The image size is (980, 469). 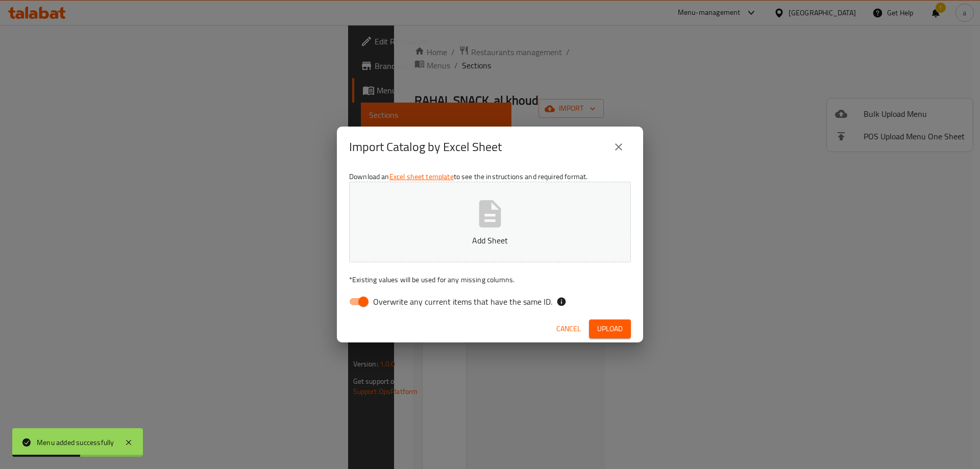 What do you see at coordinates (490, 280) in the screenshot?
I see `p: Existing values will be used for any missing columns.` at bounding box center [490, 280].